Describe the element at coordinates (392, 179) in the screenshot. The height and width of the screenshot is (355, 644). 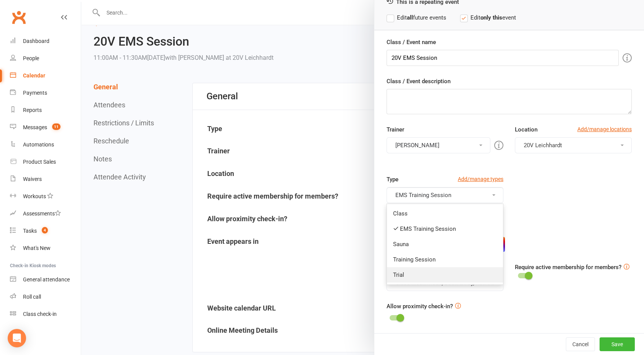
I see `label: Type` at that location.